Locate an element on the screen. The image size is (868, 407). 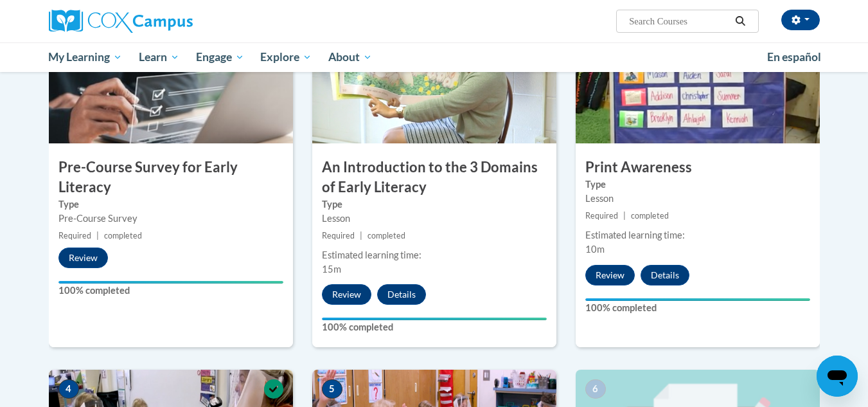
a: Learn is located at coordinates (159, 57).